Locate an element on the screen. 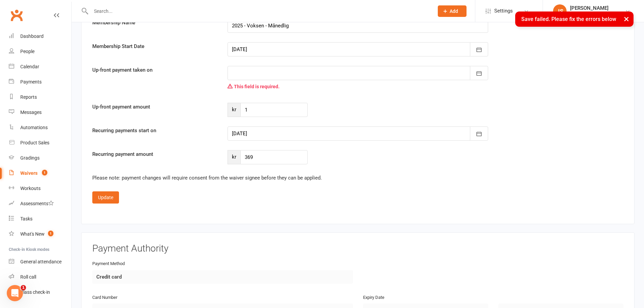  div: General attendance is located at coordinates (41, 262).